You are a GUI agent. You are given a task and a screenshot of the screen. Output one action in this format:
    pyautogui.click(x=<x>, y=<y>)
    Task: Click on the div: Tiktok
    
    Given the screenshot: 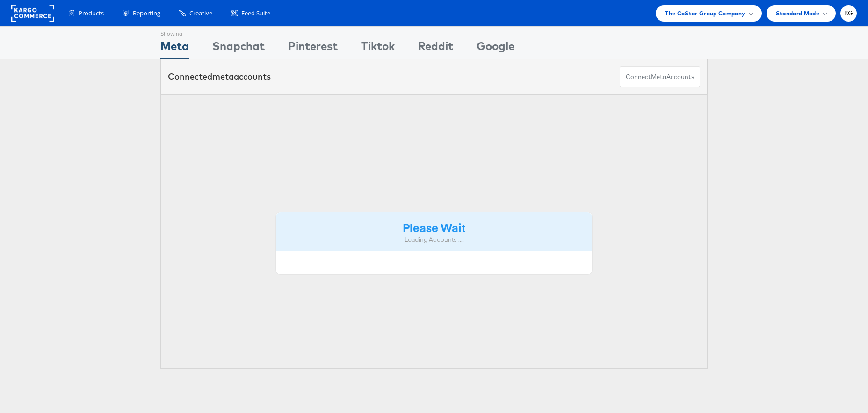 What is the action you would take?
    pyautogui.click(x=378, y=48)
    